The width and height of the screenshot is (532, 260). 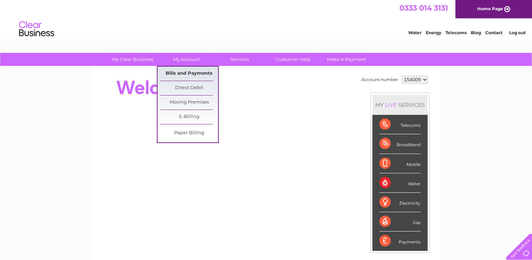 I want to click on div: Telecoms, so click(x=400, y=124).